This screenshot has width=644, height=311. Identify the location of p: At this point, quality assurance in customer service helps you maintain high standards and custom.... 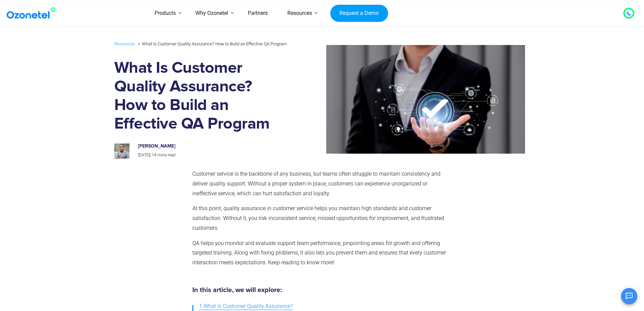
(320, 218).